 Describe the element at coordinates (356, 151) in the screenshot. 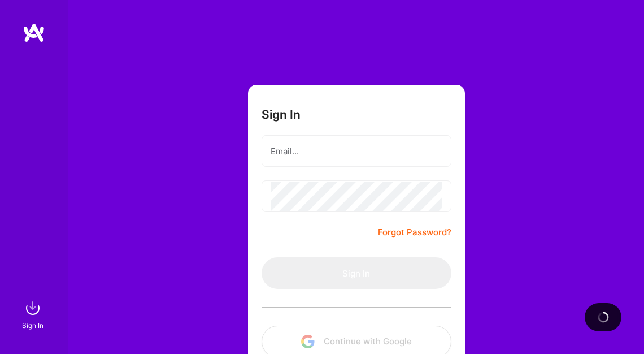

I see `input: Email...` at that location.